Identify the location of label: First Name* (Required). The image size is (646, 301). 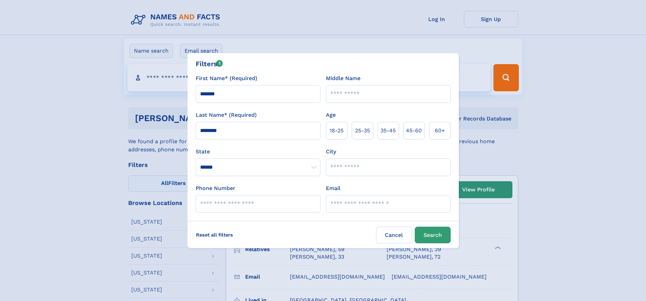
(227, 78).